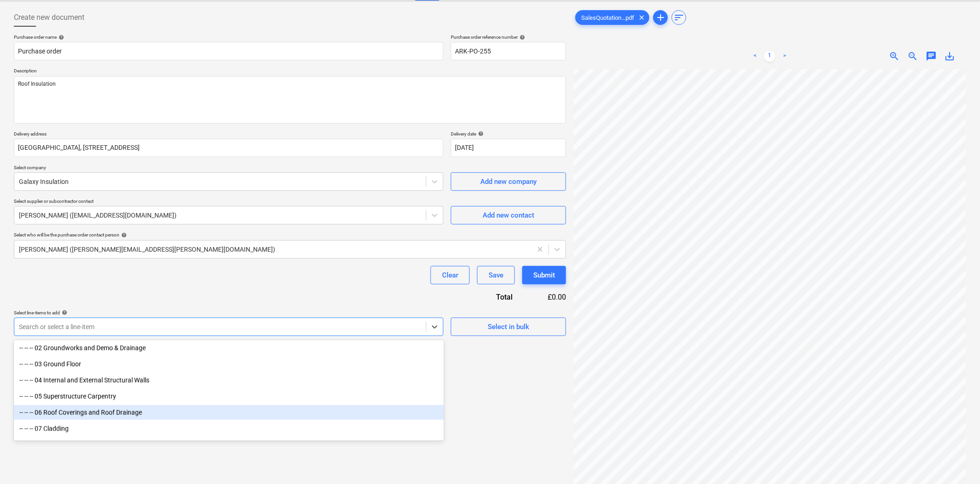 The height and width of the screenshot is (484, 980). Describe the element at coordinates (290, 71) in the screenshot. I see `p: Description` at that location.